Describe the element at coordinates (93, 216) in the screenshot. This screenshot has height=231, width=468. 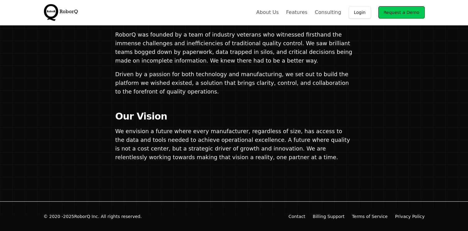
I see `p: © 2020 - 2025 RoborQ Inc. All rights reserved.` at that location.